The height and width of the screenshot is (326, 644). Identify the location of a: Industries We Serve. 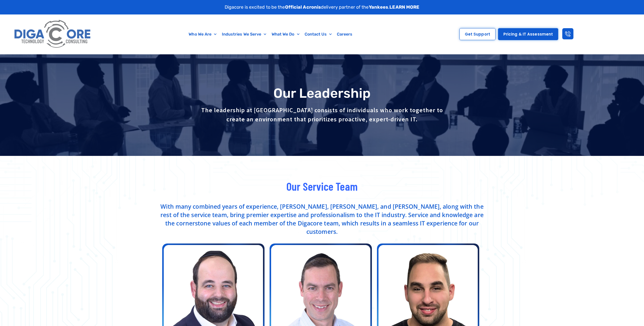
(244, 34).